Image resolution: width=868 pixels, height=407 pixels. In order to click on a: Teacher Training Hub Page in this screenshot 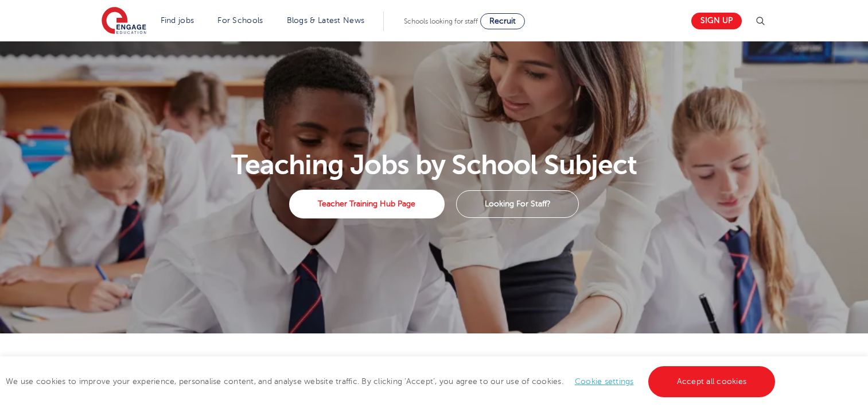, I will do `click(367, 204)`.